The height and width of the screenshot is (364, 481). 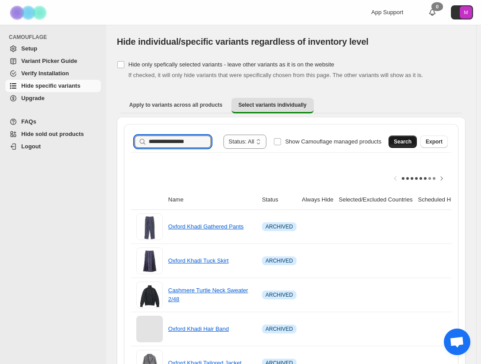 I want to click on a: Oxford Khadi Hair Band, so click(x=198, y=328).